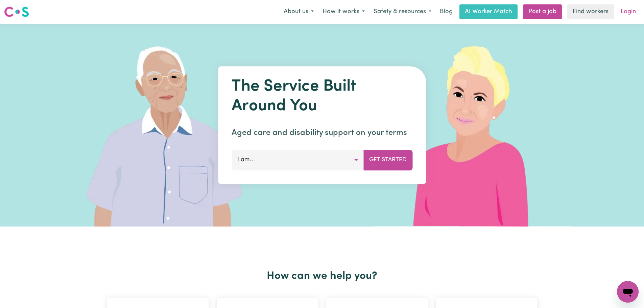 Image resolution: width=644 pixels, height=308 pixels. What do you see at coordinates (402, 12) in the screenshot?
I see `button: Safety & resources` at bounding box center [402, 12].